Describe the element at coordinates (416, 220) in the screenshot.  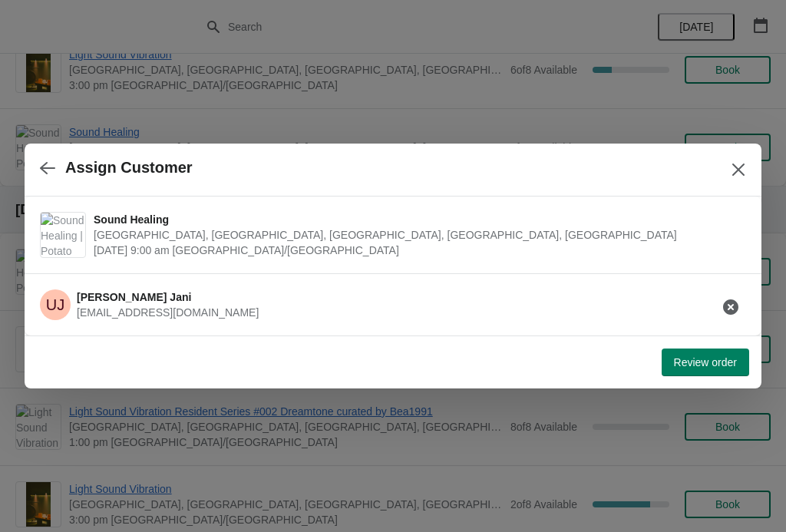
I see `span: Sound Healing` at that location.